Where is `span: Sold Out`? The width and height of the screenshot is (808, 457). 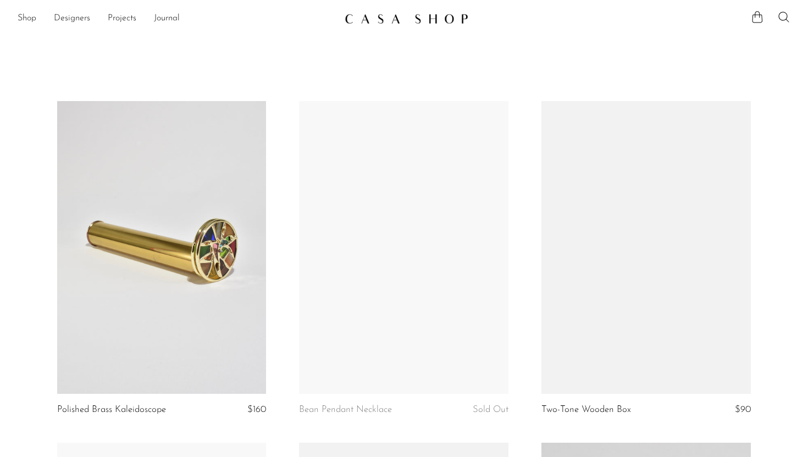
span: Sold Out is located at coordinates (490, 409).